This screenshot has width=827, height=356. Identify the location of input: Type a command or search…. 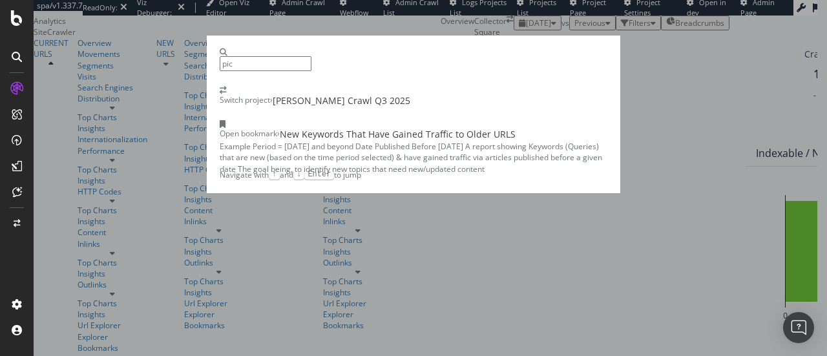
(266, 63).